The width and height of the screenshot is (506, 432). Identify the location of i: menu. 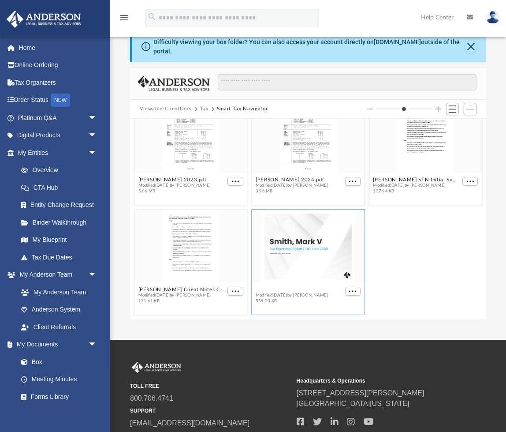
(124, 18).